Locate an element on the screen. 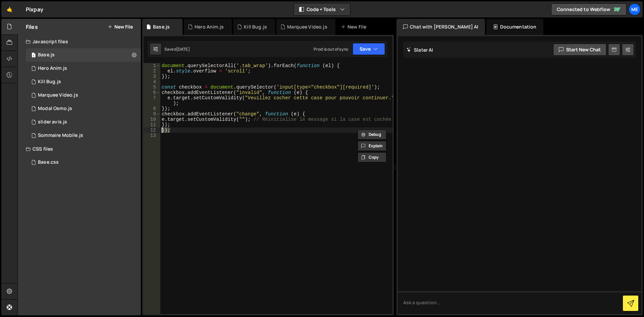 This screenshot has height=317, width=644. button: Debug is located at coordinates (371, 134).